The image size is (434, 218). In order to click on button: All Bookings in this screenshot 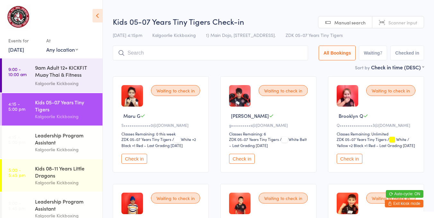, I will do `click(338, 53)`.